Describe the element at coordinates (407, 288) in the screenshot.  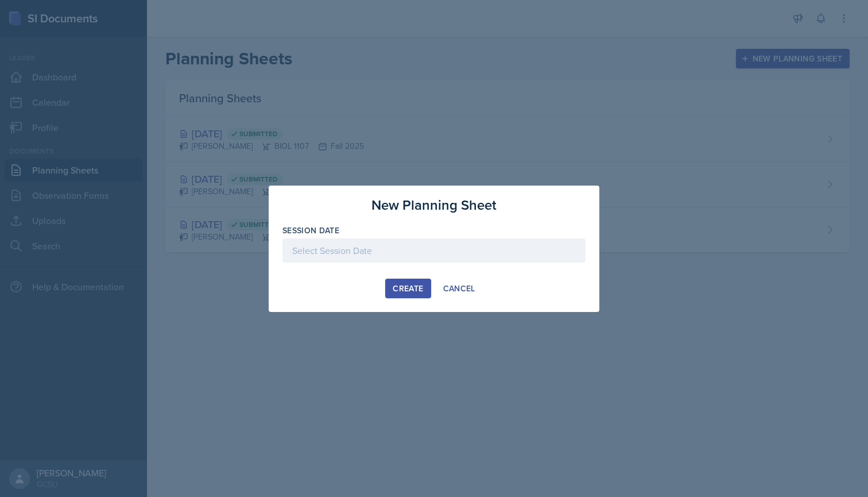
I see `div: Create` at that location.